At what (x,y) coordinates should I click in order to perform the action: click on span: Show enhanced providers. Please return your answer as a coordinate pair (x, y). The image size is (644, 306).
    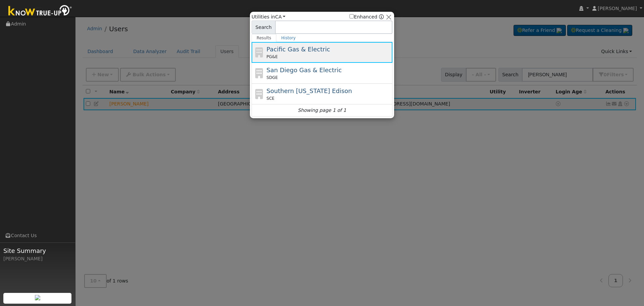
    Looking at the image, I should click on (366, 17).